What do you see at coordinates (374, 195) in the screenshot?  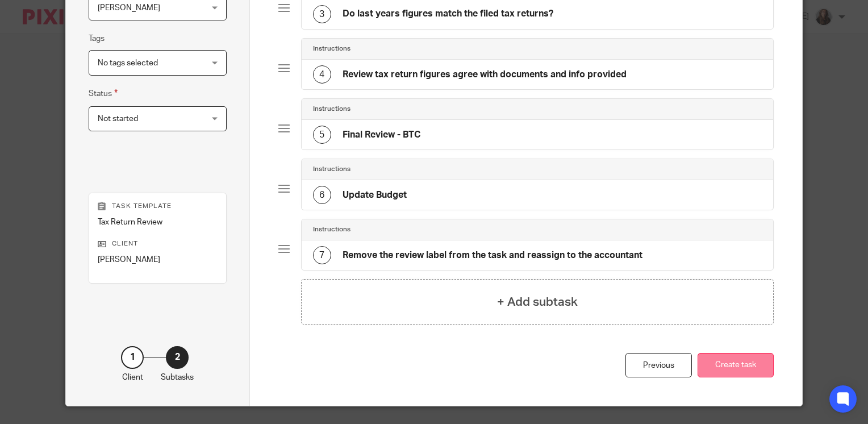 I see `h4: Update Budget` at bounding box center [374, 195].